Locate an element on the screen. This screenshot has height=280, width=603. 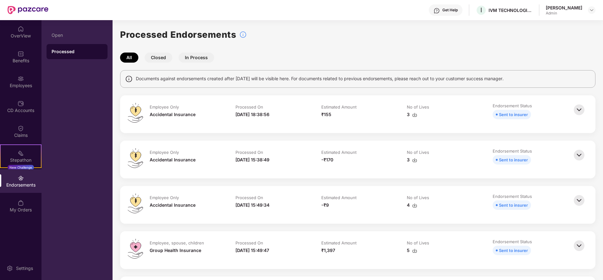
img: svg+xml;base64,PHN2ZyBpZD0iU2V0dGluZy0yMHgyMCIgeG1sbnM9Imh0dHA6Ly93d3cudzMub3JnLzIwMDAvc3ZnIiB3aW... is located at coordinates (10, 268).